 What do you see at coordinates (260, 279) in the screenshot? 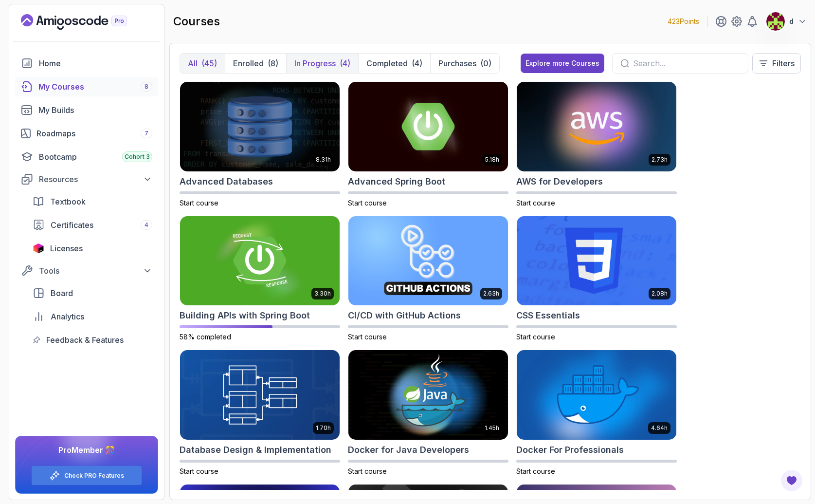
I see `a: Building APIs with Spring Boot card3.30hBuilding APIs with Spring Boot58% completed` at bounding box center [260, 279].